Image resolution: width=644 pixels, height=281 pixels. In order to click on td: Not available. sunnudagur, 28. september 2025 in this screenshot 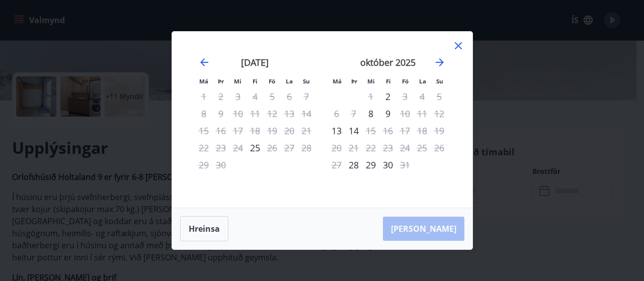, I will do `click(307, 147)`.